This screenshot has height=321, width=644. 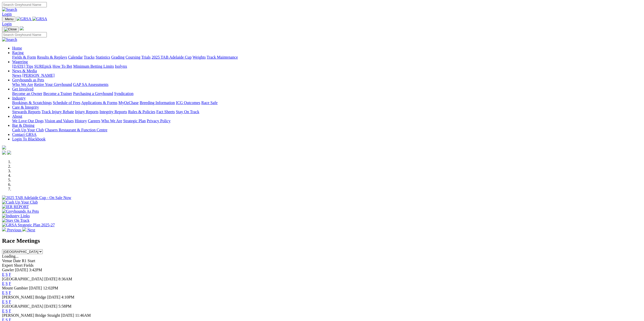 What do you see at coordinates (124, 93) in the screenshot?
I see `a: Syndication` at bounding box center [124, 93].